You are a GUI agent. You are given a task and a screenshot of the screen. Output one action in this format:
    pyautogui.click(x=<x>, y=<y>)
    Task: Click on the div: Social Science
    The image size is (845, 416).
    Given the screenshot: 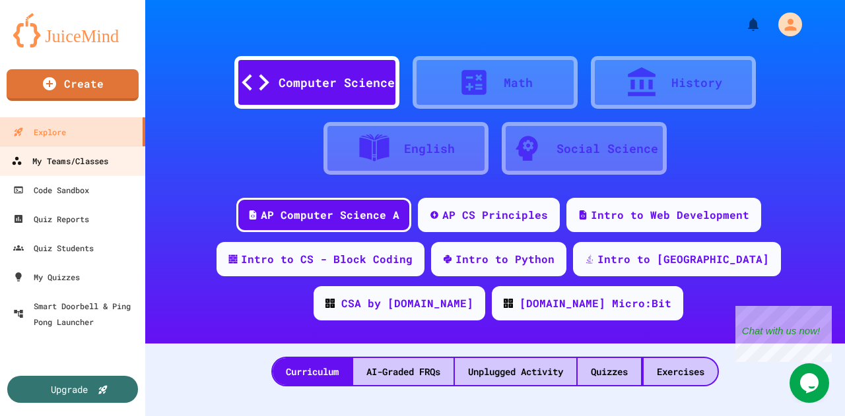 What is the action you would take?
    pyautogui.click(x=607, y=148)
    